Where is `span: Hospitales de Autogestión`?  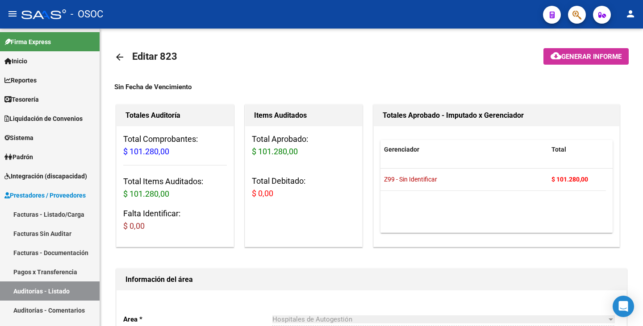
span: Hospitales de Autogestión is located at coordinates (312, 320).